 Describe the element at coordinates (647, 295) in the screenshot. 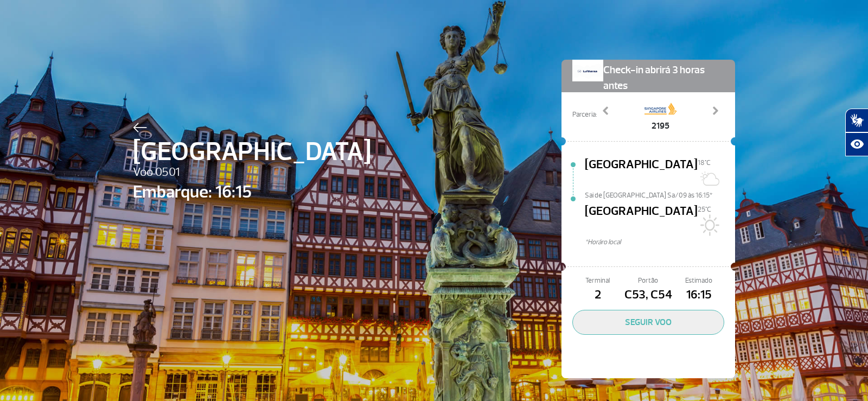

I see `span: C53, C54` at that location.